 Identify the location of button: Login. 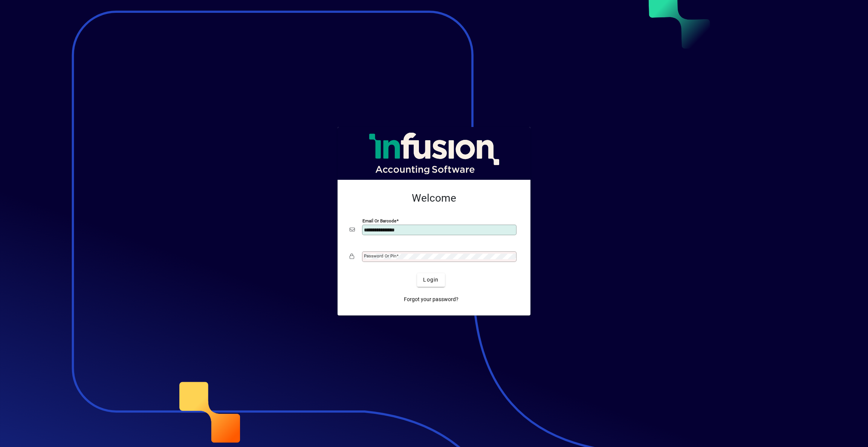
(431, 280).